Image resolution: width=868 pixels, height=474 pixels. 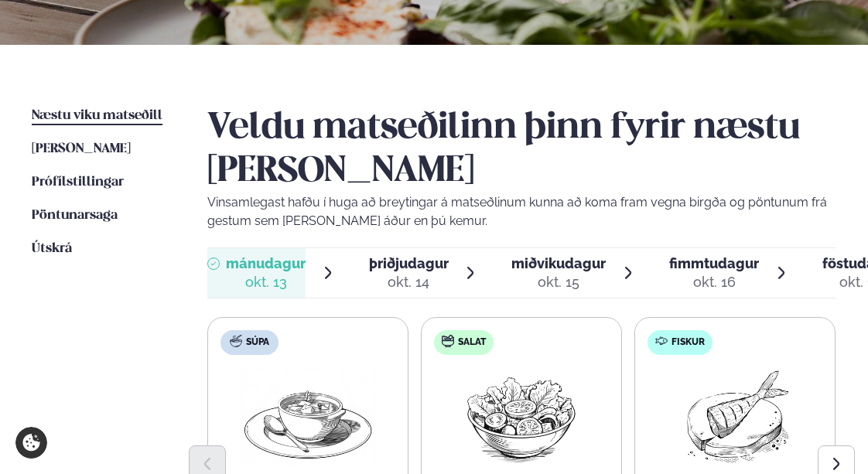 I want to click on a: Cookie settings, so click(x=31, y=442).